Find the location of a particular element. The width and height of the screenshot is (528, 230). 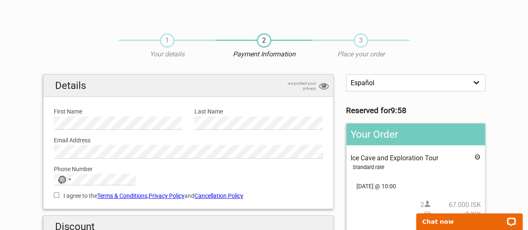

h2: Your Order is located at coordinates (415, 134).